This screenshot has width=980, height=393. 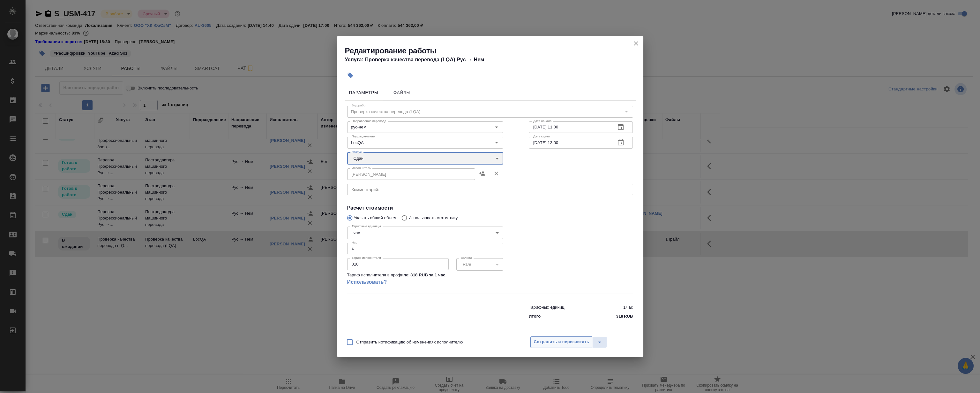 What do you see at coordinates (636, 43) in the screenshot?
I see `button: close` at bounding box center [636, 43].